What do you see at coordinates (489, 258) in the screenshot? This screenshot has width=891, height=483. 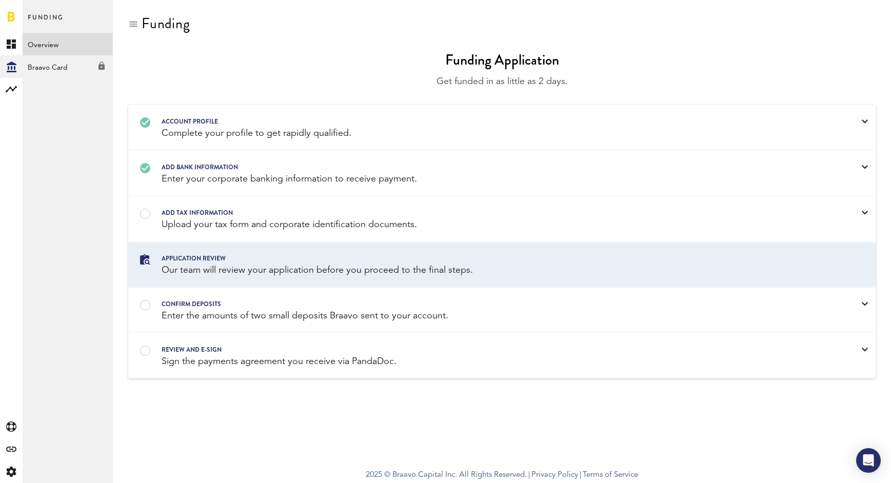 I see `div: Application review` at bounding box center [489, 258].